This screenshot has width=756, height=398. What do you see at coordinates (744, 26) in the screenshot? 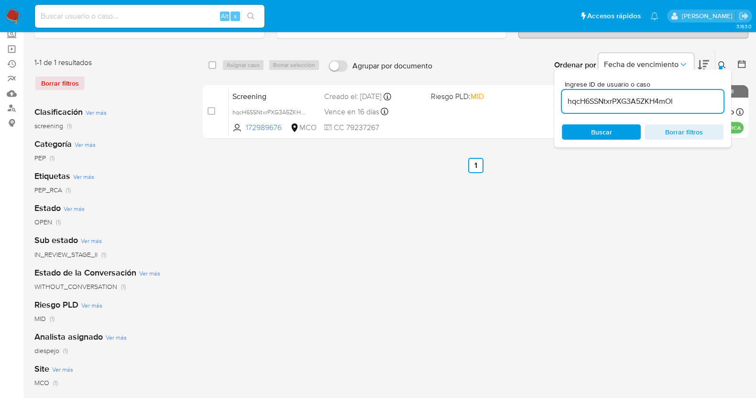
I see `span: 3.163.0` at bounding box center [744, 26].